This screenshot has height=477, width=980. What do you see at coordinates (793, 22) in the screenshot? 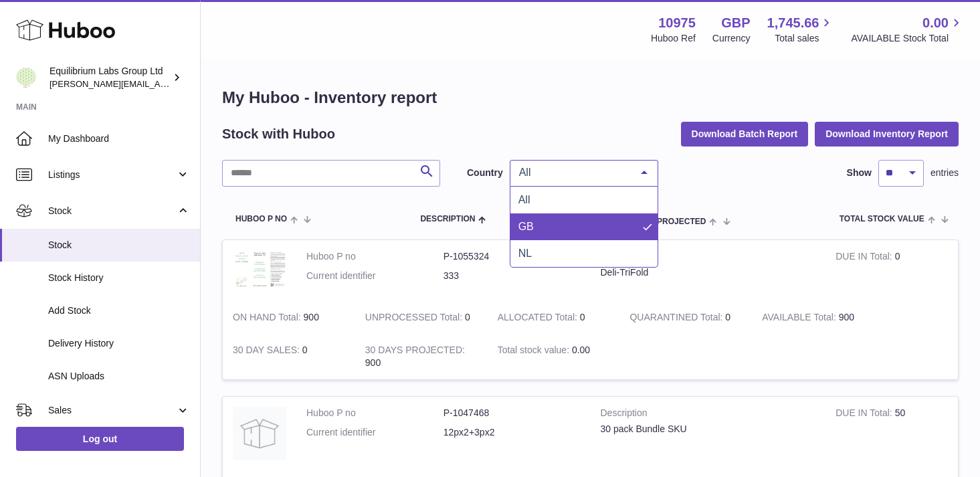
I see `span: 1,745.66` at bounding box center [793, 22].